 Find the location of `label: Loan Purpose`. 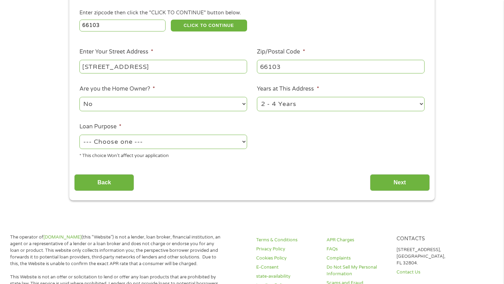

label: Loan Purpose is located at coordinates (101, 127).